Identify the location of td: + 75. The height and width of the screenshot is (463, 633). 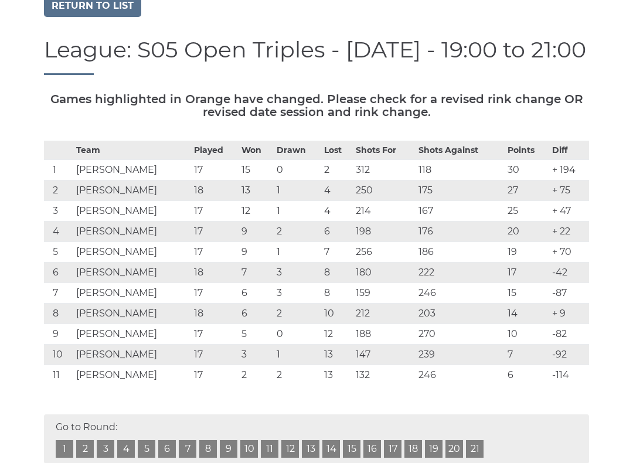
(569, 191).